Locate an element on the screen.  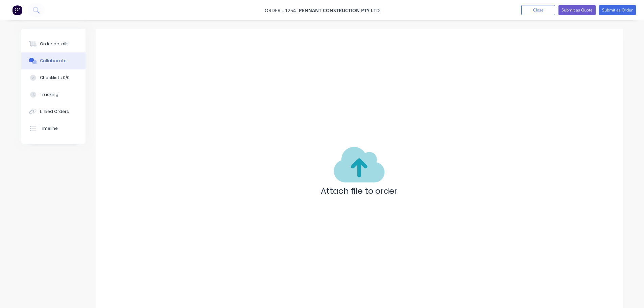
span: Order #1254 - is located at coordinates (282, 10).